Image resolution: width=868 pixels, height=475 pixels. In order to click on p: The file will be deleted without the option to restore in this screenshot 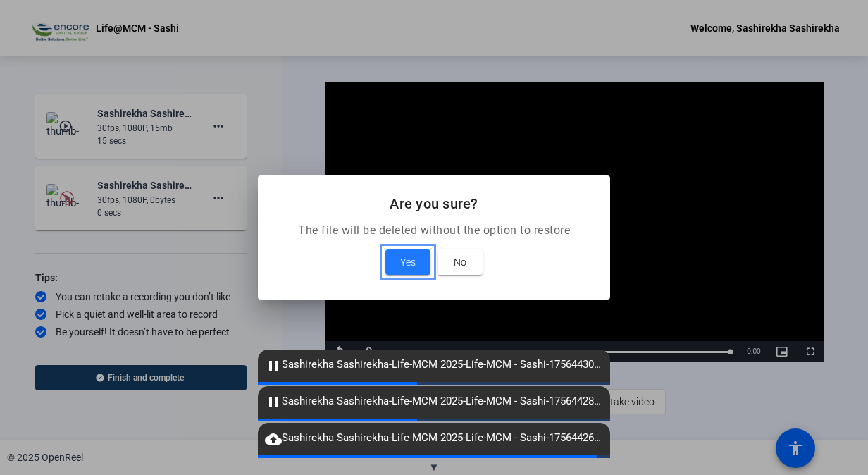, I will do `click(434, 231)`.